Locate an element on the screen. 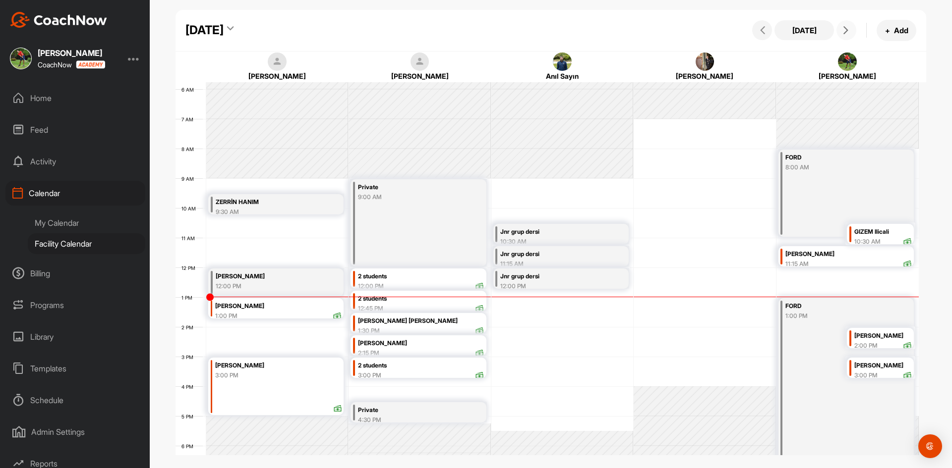  div: 6 AM is located at coordinates (189, 90).